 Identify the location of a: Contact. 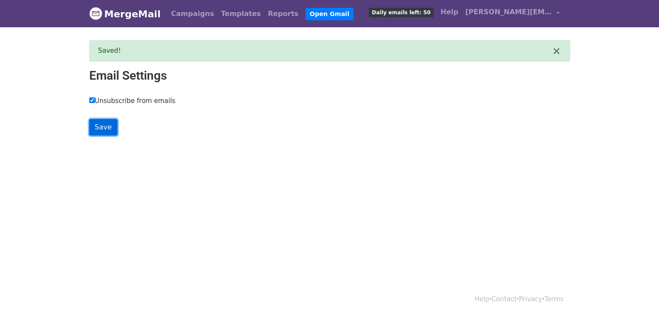
(504, 299).